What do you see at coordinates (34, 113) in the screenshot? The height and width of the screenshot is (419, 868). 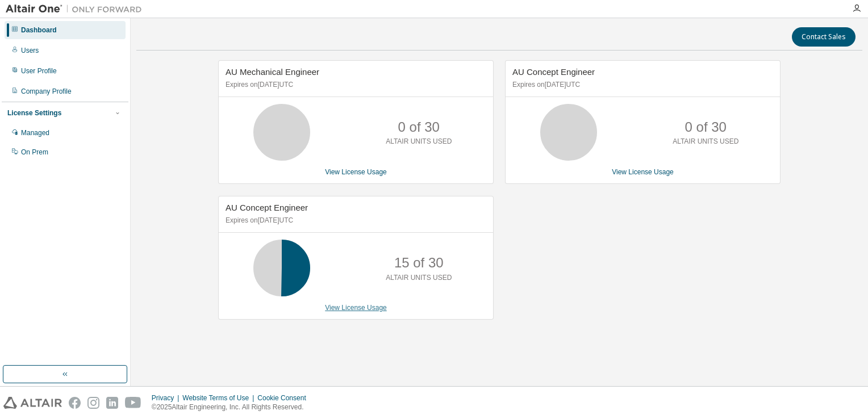 I see `div: License Settings` at bounding box center [34, 113].